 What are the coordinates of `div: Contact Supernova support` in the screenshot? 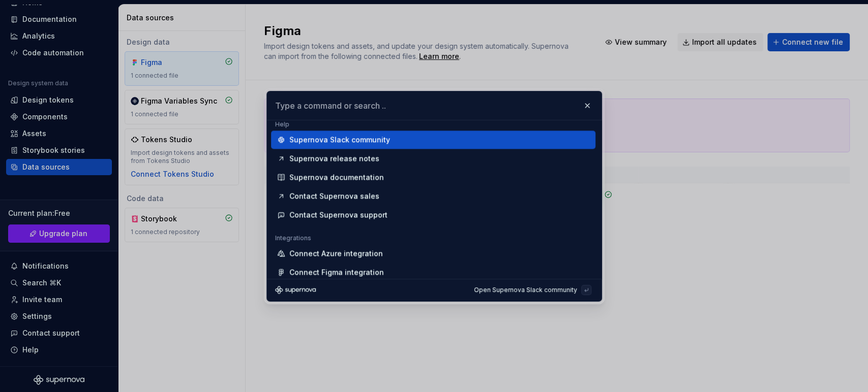 It's located at (338, 215).